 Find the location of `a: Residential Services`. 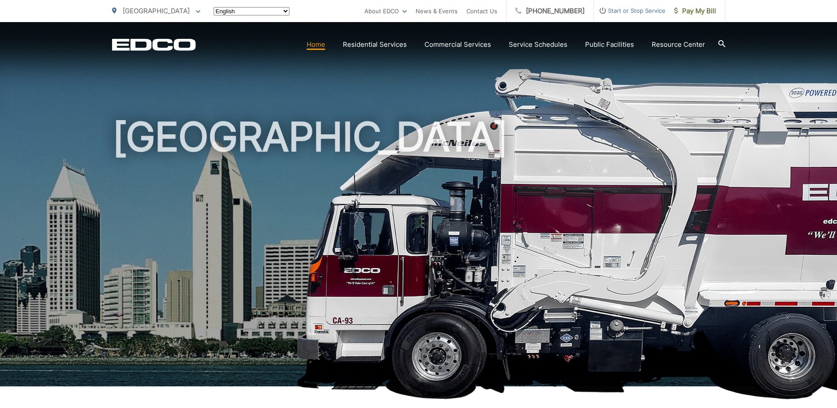

a: Residential Services is located at coordinates (375, 45).